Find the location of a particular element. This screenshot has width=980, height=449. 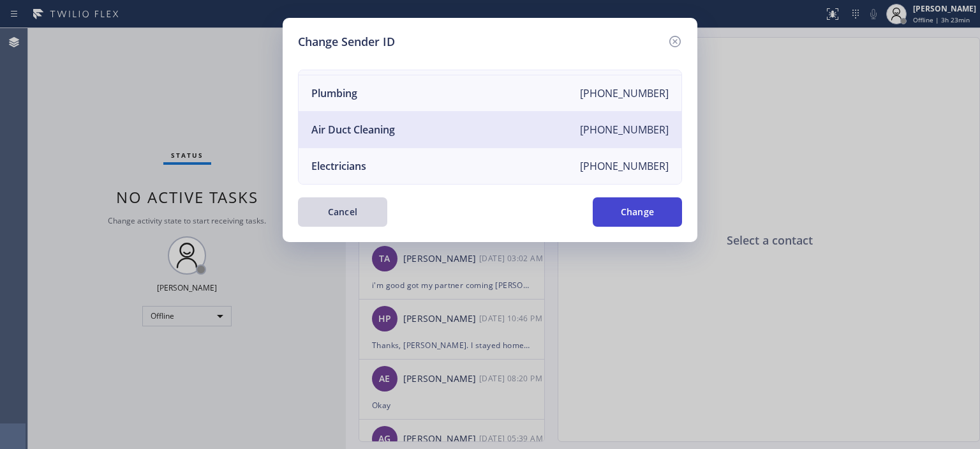

button: Change is located at coordinates (637, 212).